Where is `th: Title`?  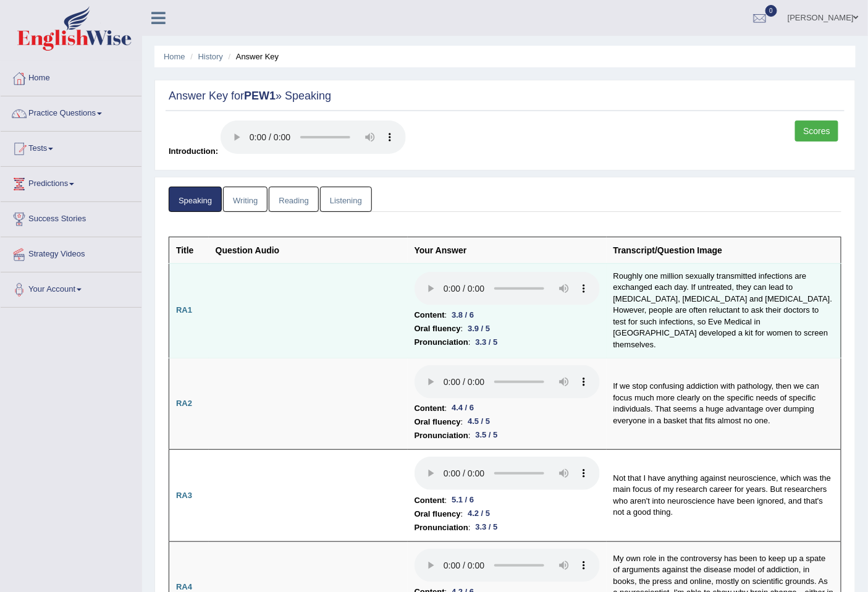 th: Title is located at coordinates (189, 249).